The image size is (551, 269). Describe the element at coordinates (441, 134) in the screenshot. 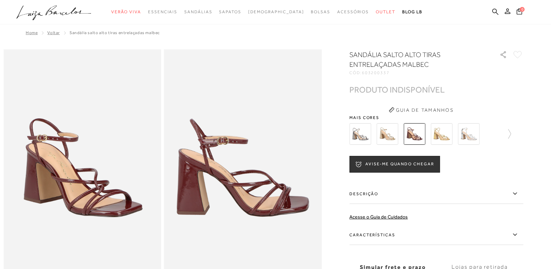

I see `img: SANDÁLIA SALTO ALTO TIRAS ENTRELAÇADAS OURO` at that location.